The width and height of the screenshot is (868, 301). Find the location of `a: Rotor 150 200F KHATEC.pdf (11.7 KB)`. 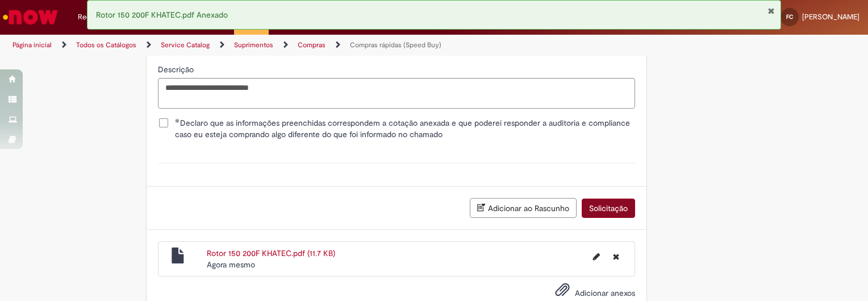

a: Rotor 150 200F KHATEC.pdf (11.7 KB) is located at coordinates (271, 253).